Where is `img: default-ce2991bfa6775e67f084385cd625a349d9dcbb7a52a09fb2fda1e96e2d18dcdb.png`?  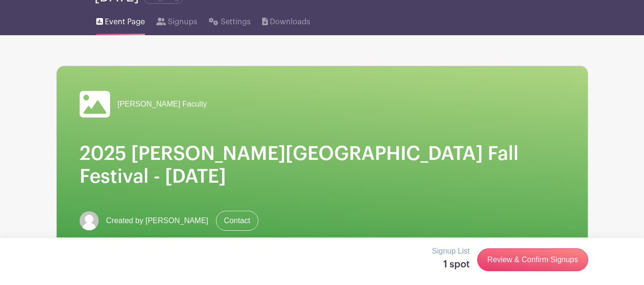 img: default-ce2991bfa6775e67f084385cd625a349d9dcbb7a52a09fb2fda1e96e2d18dcdb.png is located at coordinates (89, 221).